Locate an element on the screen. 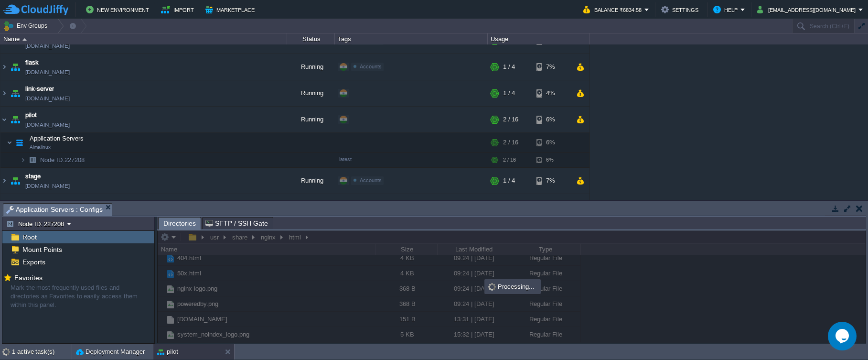 This screenshot has height=360, width=868. div: Usage is located at coordinates (538, 39).